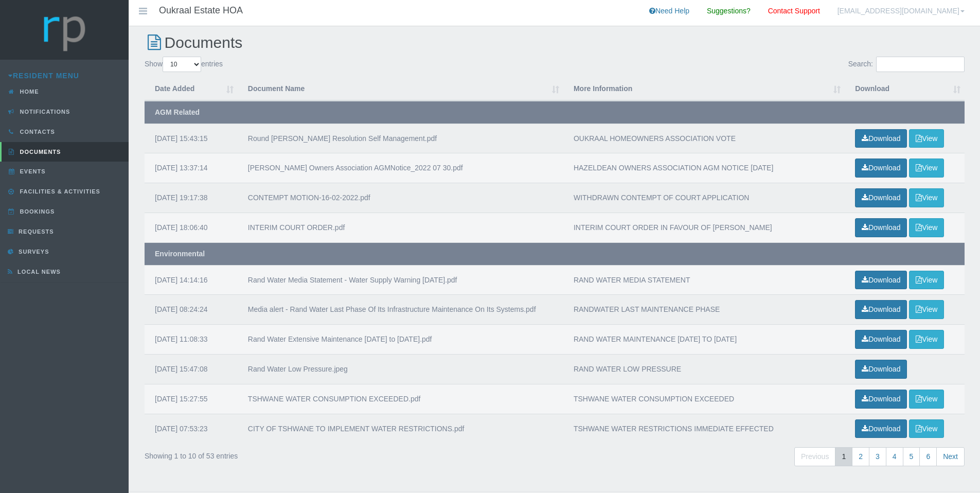 This screenshot has height=493, width=980. Describe the element at coordinates (28, 92) in the screenshot. I see `span: Home` at that location.